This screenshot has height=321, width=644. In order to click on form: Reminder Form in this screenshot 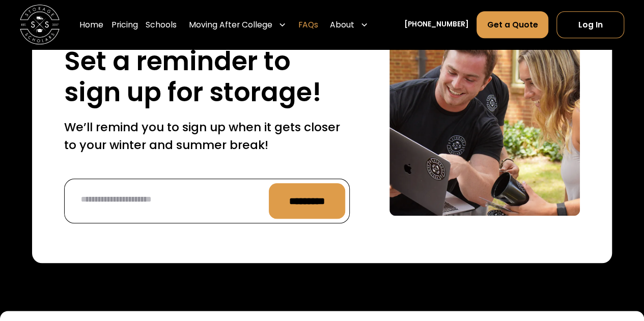, I will do `click(206, 201)`.